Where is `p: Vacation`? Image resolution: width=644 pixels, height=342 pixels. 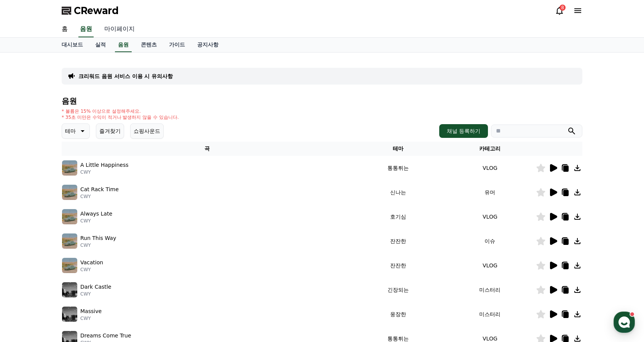 p: Vacation is located at coordinates (92, 263).